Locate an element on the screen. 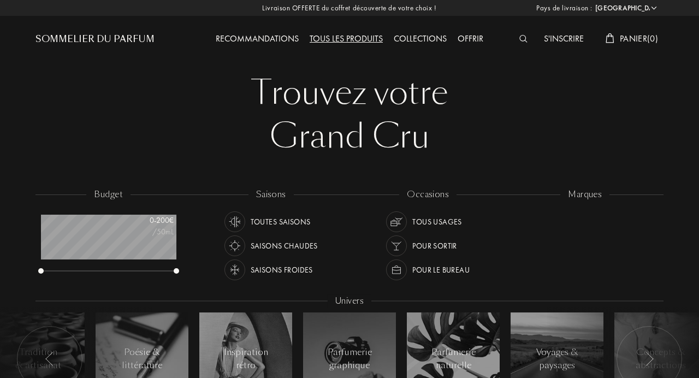 Image resolution: width=699 pixels, height=378 pixels. img: usage_season_average_white.svg is located at coordinates (235, 222).